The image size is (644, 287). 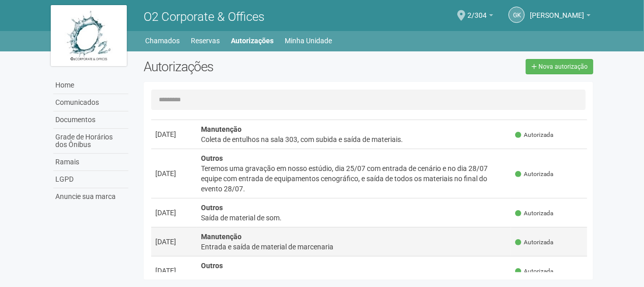 I want to click on div: Entrada e saída de material de marcenaria, so click(x=355, y=246).